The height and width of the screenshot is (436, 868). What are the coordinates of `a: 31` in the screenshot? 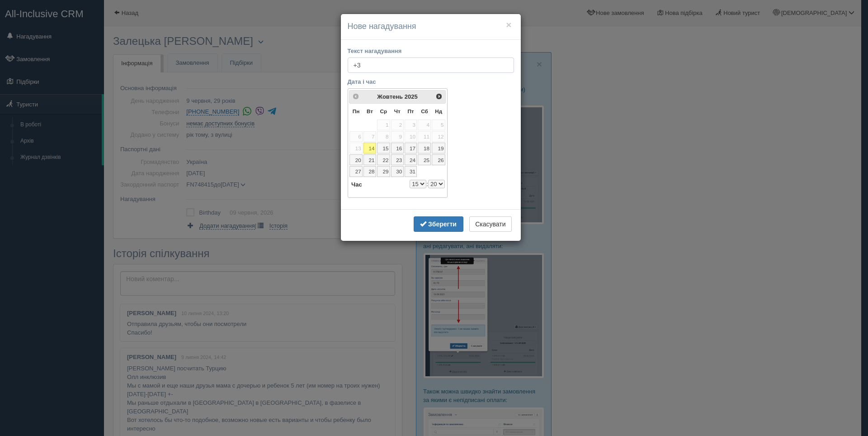 It's located at (411, 172).